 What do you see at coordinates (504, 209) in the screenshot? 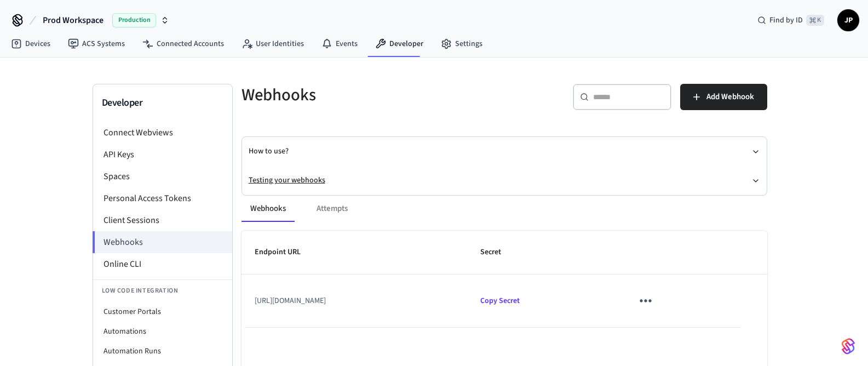
I see `div: ant example` at bounding box center [504, 209].